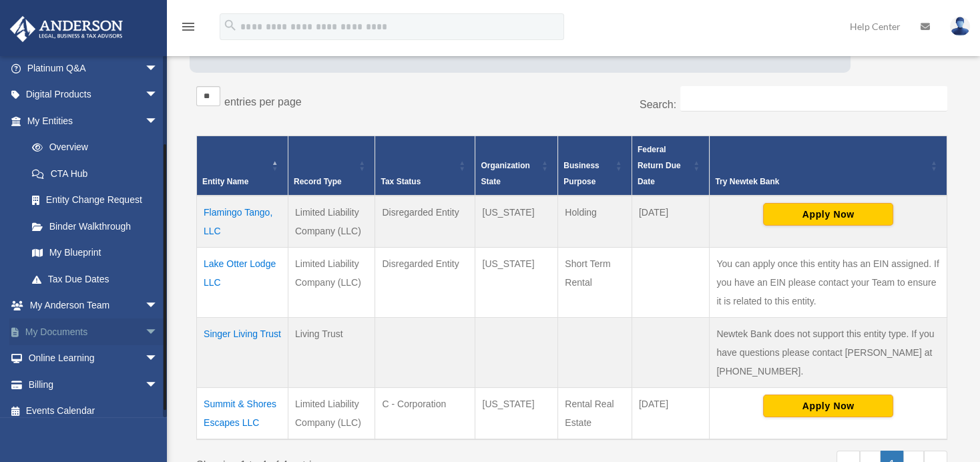  I want to click on i: menu, so click(188, 27).